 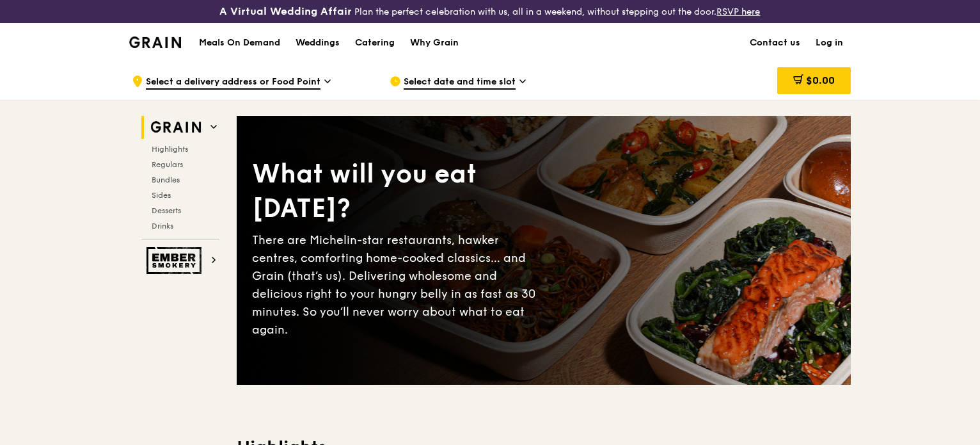 What do you see at coordinates (459, 83) in the screenshot?
I see `span: Select date and time slot` at bounding box center [459, 83].